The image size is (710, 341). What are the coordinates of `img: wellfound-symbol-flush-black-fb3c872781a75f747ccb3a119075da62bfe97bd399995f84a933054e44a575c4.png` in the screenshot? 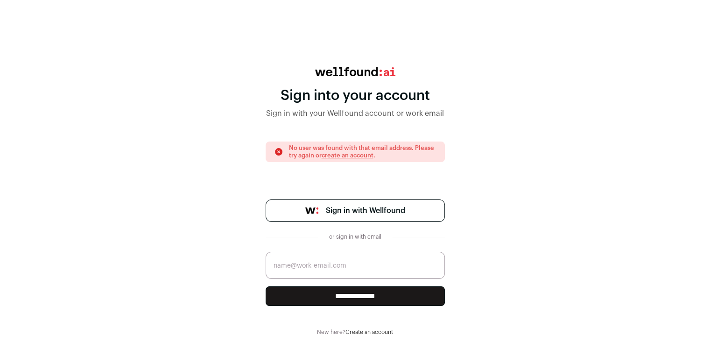 It's located at (312, 211).